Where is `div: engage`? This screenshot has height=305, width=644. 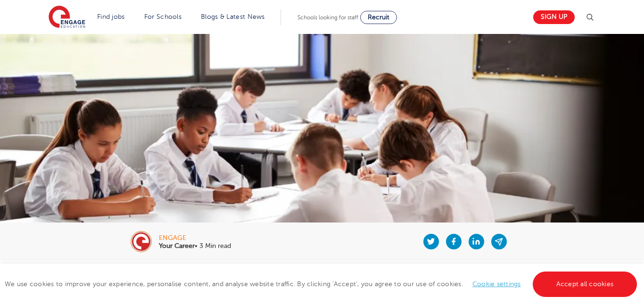 div: engage is located at coordinates (195, 238).